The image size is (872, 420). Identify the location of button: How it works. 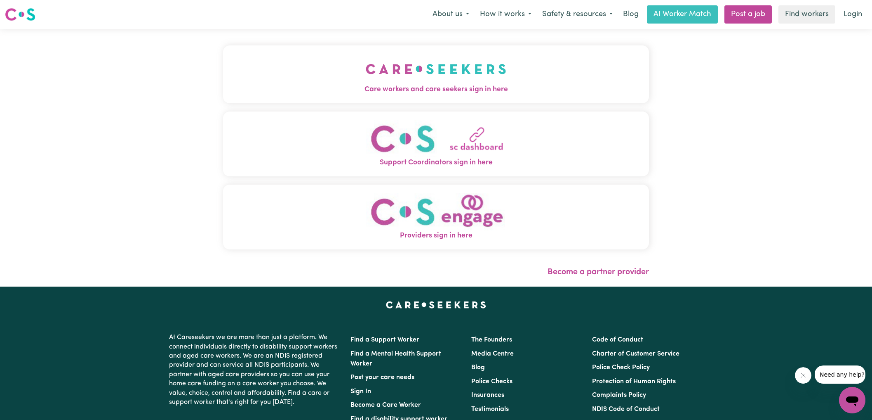
(506, 14).